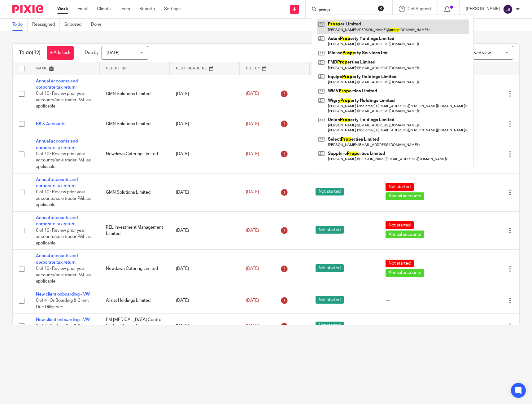  I want to click on a: Settings, so click(172, 9).